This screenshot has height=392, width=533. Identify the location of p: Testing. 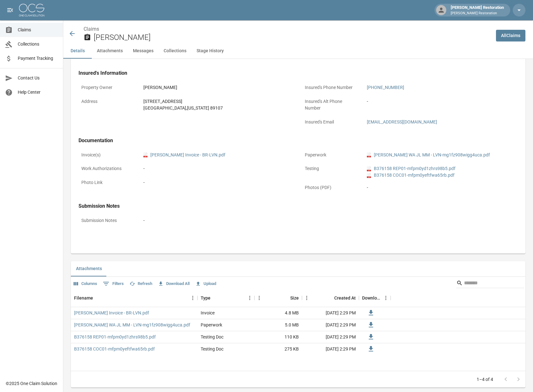
(331, 168).